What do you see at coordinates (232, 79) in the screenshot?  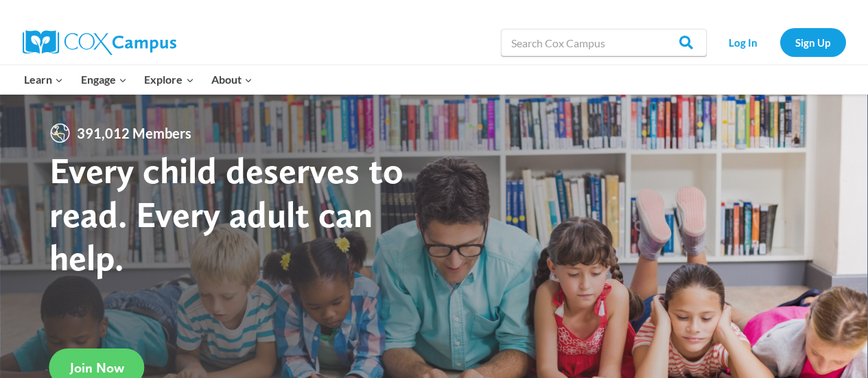 I see `span: About` at bounding box center [232, 79].